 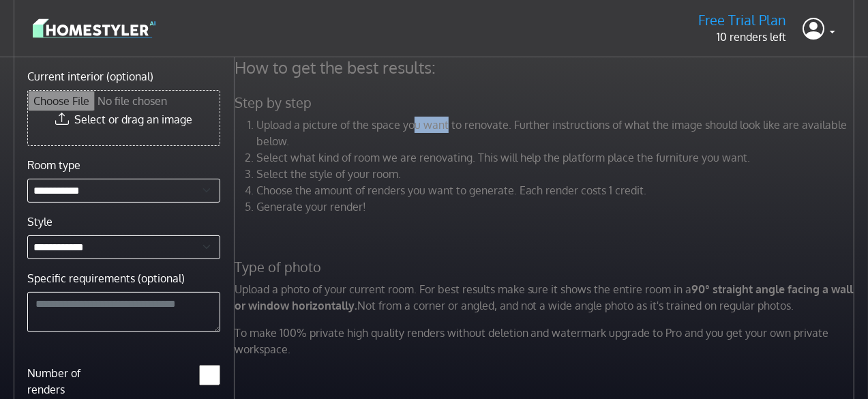 What do you see at coordinates (557, 207) in the screenshot?
I see `li: Generate your render!` at bounding box center [557, 207].